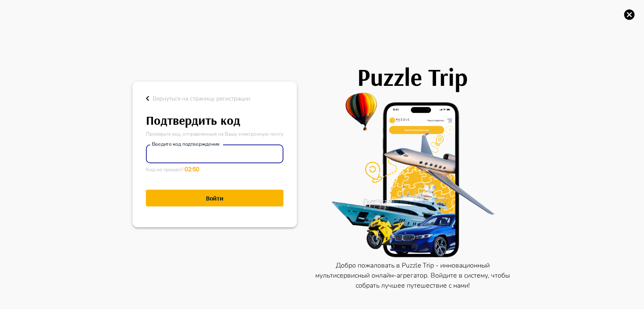  Describe the element at coordinates (202, 99) in the screenshot. I see `p: Вернуться на страницу регистрации` at that location.